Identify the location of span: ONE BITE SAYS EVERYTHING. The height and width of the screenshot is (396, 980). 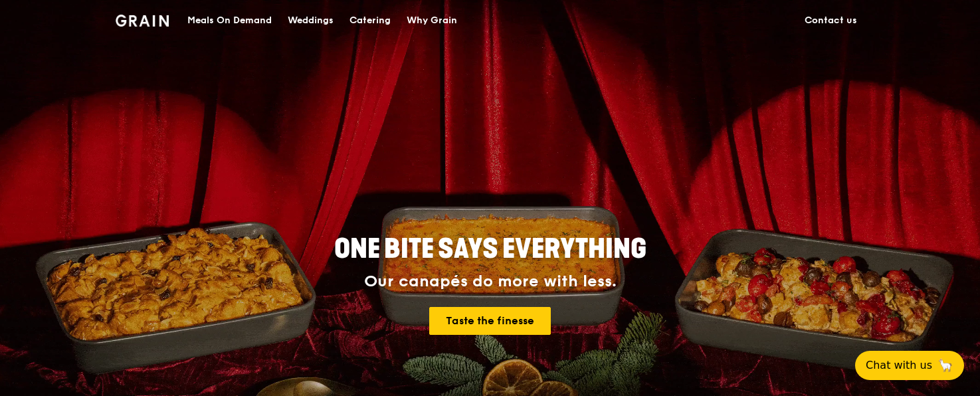
(490, 249).